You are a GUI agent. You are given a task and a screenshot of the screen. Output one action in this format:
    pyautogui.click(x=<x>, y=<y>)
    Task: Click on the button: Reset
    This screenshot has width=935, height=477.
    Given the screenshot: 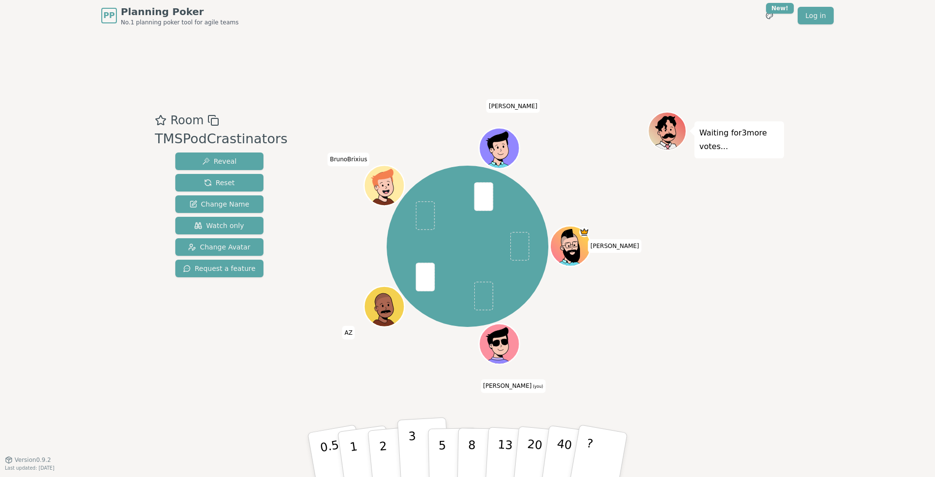 What is the action you would take?
    pyautogui.click(x=219, y=183)
    